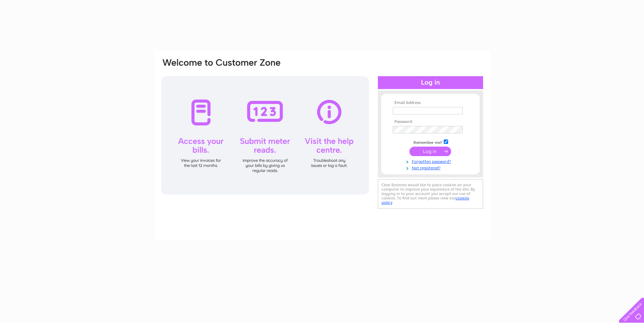 The width and height of the screenshot is (644, 323). I want to click on input: Submit, so click(430, 152).